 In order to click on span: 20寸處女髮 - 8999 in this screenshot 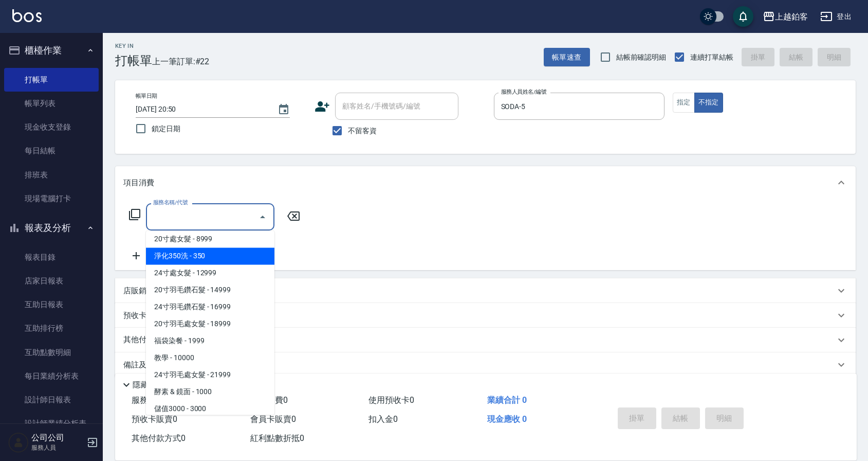, I will do `click(210, 239)`.